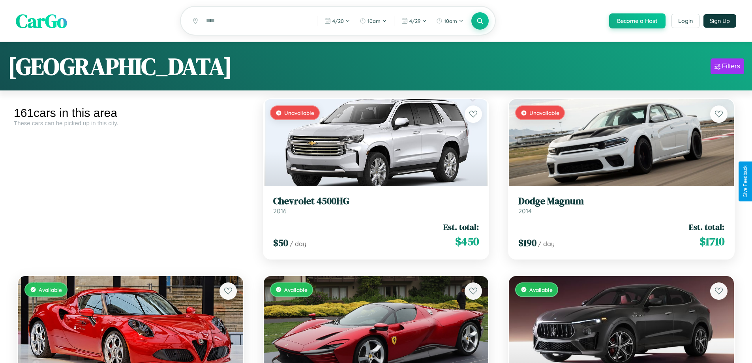 This screenshot has height=363, width=752. What do you see at coordinates (131, 123) in the screenshot?
I see `div: These cars can be picked up in this city.` at bounding box center [131, 123].